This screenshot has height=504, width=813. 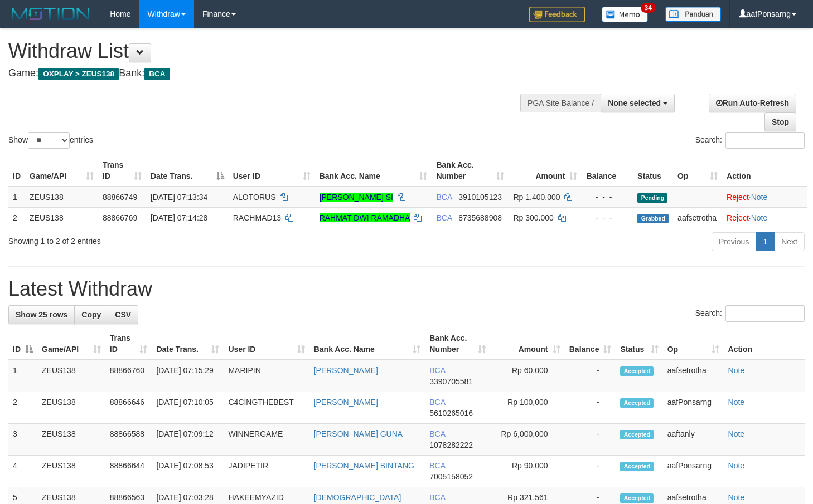 What do you see at coordinates (266, 472) in the screenshot?
I see `td: JADIPETIR` at bounding box center [266, 472].